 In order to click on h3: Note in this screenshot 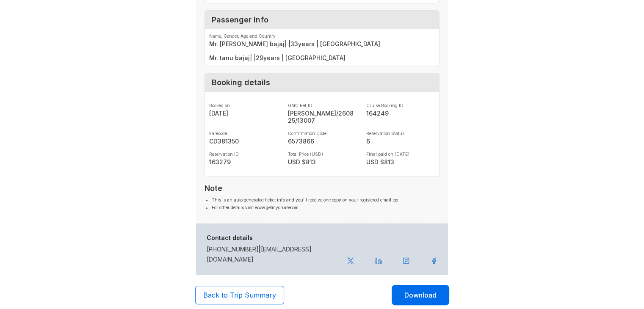, I will do `click(322, 188)`.